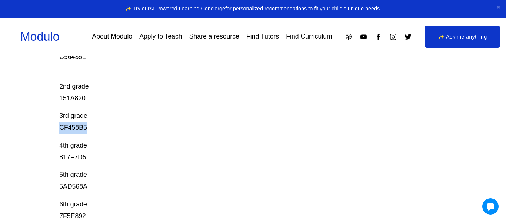 The width and height of the screenshot is (506, 222). What do you see at coordinates (408, 37) in the screenshot?
I see `a: Twitter` at bounding box center [408, 37].